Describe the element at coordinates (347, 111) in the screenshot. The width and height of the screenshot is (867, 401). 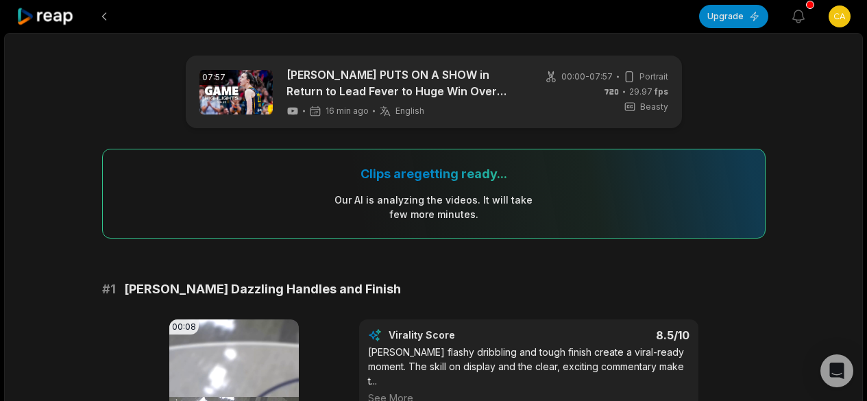
I see `span: 16 min ago` at that location.